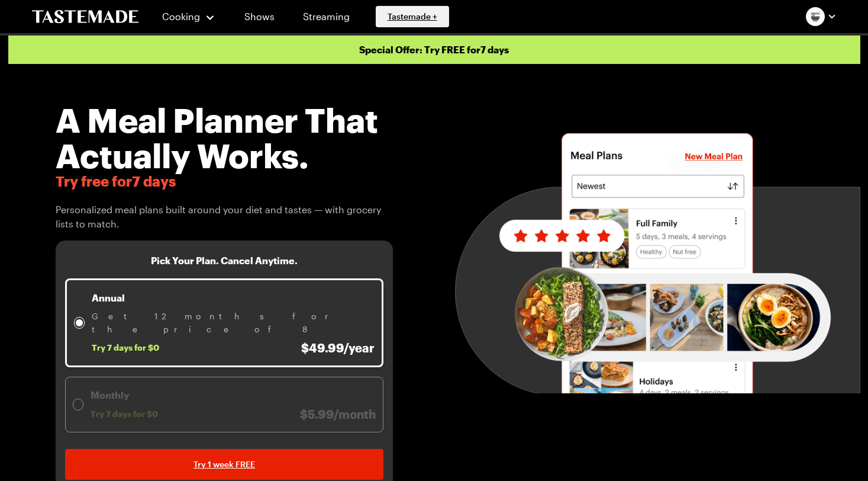 The height and width of the screenshot is (481, 868). I want to click on span: Get 12 months for the price of 8, so click(233, 323).